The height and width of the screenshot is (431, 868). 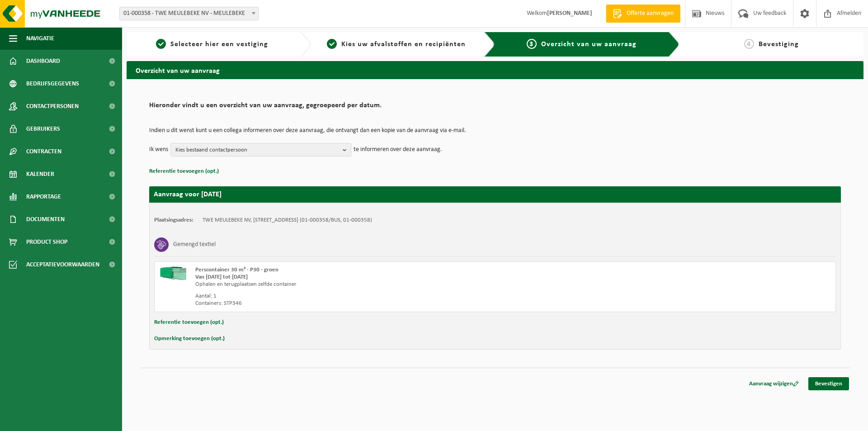 I want to click on strong: Plaatsingsadres:, so click(x=173, y=219).